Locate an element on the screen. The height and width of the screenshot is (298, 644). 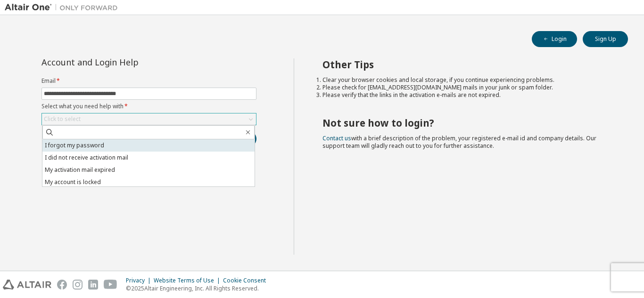
label: Select what you need help with is located at coordinates (149, 106).